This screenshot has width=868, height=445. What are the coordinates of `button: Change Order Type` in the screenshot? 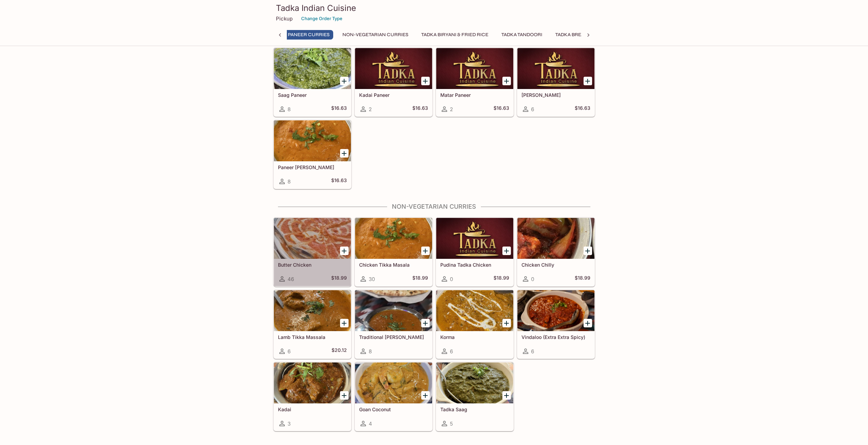 It's located at (322, 19).